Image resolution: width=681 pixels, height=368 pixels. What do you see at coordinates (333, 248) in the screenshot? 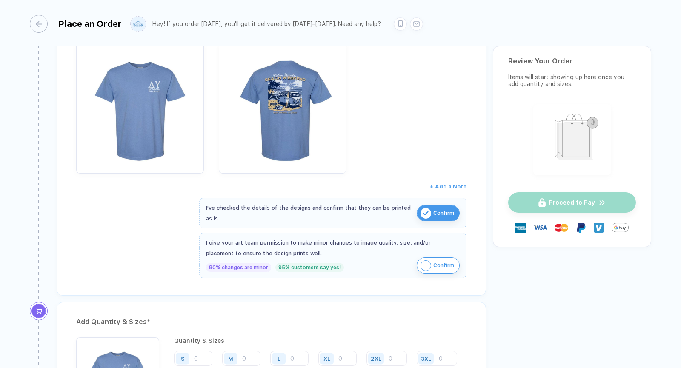
I see `div: I give your art team permission to make minor changes to image quality, size, and/or placement to...` at bounding box center [333, 248].